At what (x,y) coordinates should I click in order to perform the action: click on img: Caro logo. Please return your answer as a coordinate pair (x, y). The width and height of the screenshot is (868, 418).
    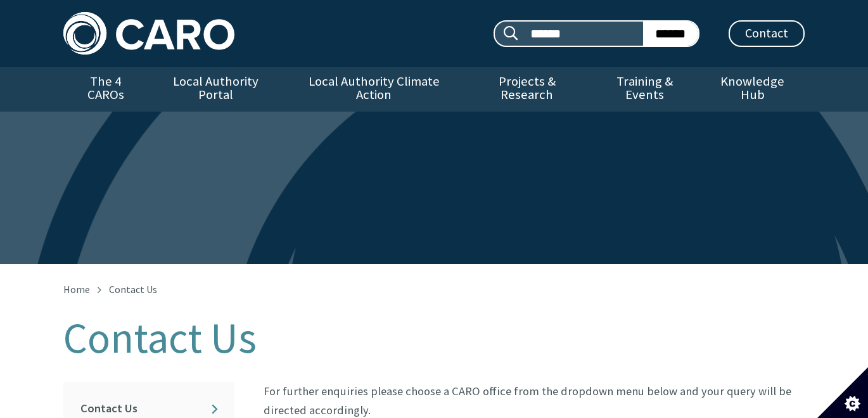
    Looking at the image, I should click on (149, 33).